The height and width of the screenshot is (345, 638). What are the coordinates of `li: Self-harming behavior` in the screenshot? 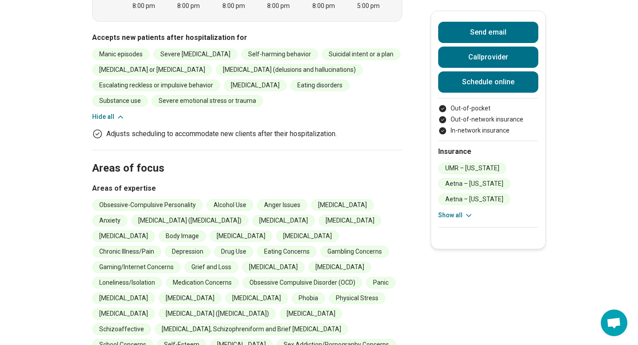 It's located at (280, 54).